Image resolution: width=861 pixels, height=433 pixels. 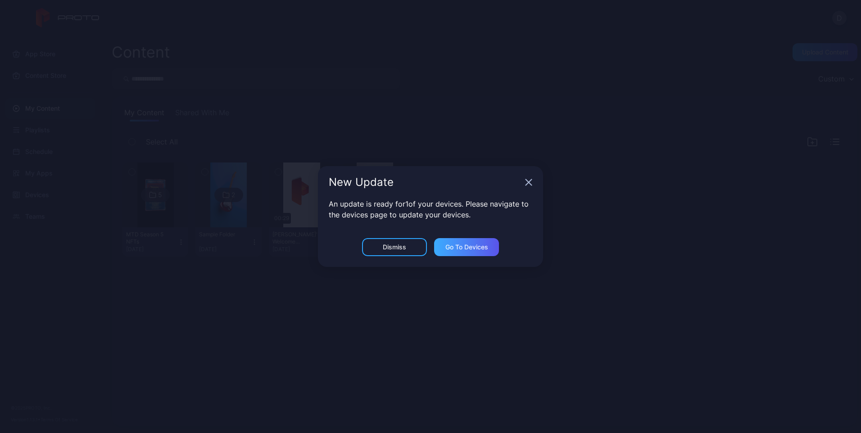 I want to click on button: Go to devices, so click(x=466, y=247).